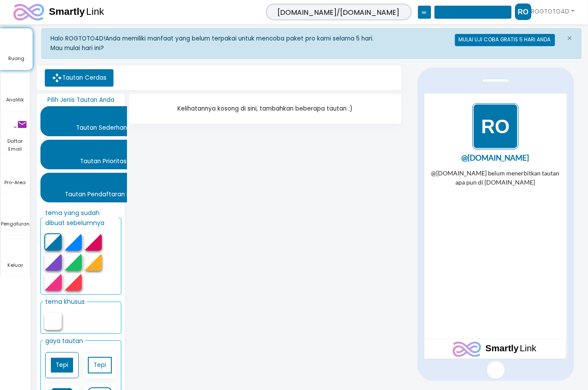 The width and height of the screenshot is (588, 390). I want to click on font: Tautan Pendaftaran Email, so click(103, 195).